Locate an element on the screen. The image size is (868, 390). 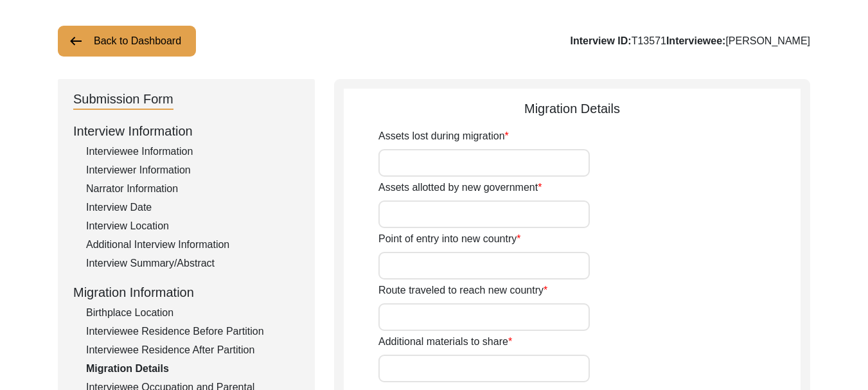
div: Interview Information is located at coordinates (186, 131).